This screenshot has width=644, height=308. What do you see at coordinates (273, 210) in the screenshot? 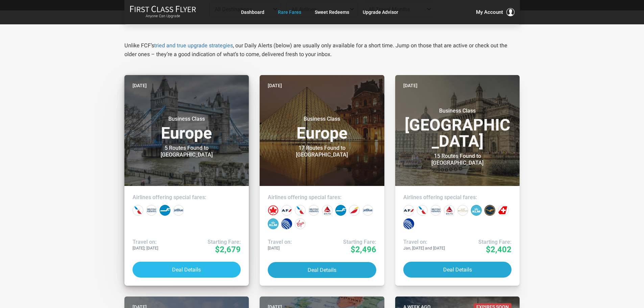
I see `div: Air Canada` at bounding box center [273, 210].